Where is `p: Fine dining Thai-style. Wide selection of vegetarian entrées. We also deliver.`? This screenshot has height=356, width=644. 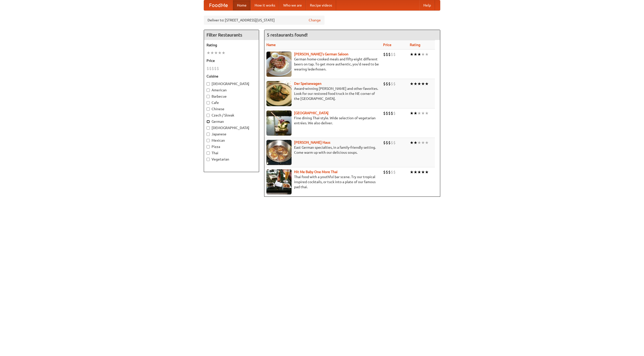
p: Fine dining Thai-style. Wide selection of vegetarian entrées. We also deliver. is located at coordinates (323, 121).